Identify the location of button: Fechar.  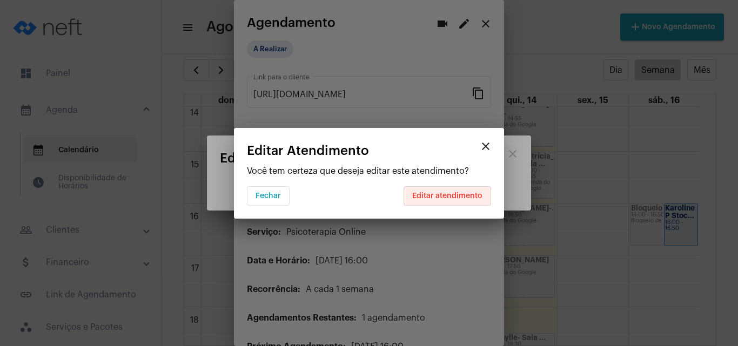
(268, 196).